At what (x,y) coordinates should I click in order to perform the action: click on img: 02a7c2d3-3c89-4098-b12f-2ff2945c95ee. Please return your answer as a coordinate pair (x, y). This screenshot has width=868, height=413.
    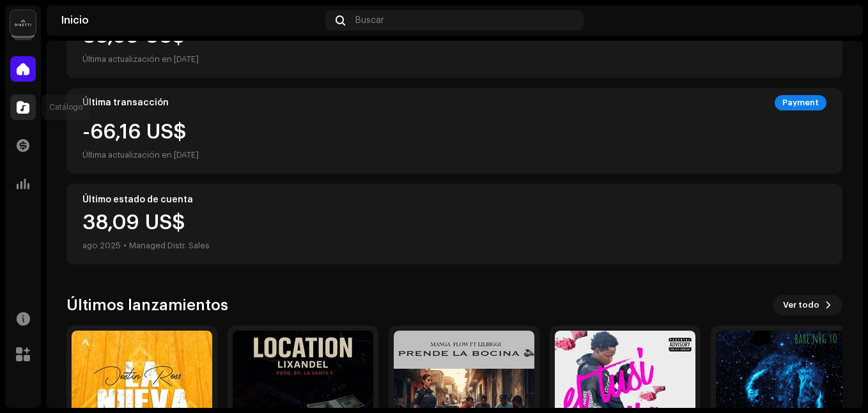
    Looking at the image, I should click on (23, 23).